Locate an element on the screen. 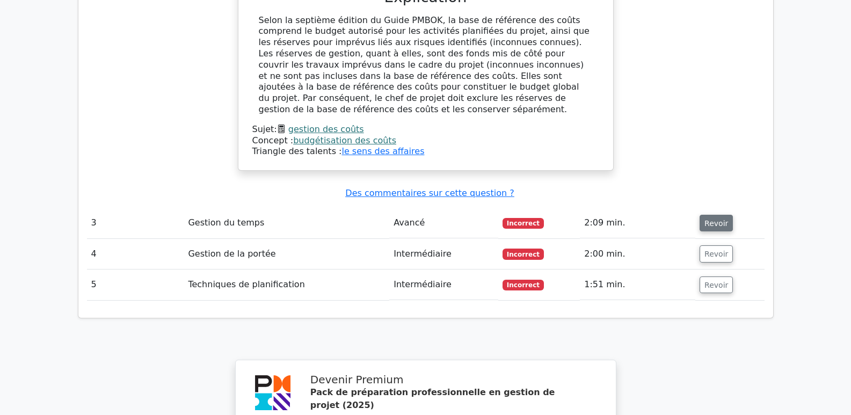 This screenshot has height=415, width=851. a: budgétisation des coûts is located at coordinates (345, 140).